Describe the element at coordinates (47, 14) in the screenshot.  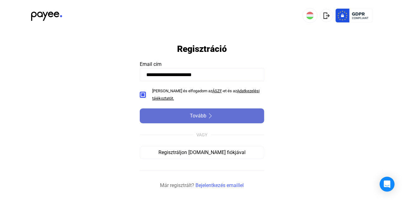
I see `img: black-payee-blue-dot.svg` at that location.